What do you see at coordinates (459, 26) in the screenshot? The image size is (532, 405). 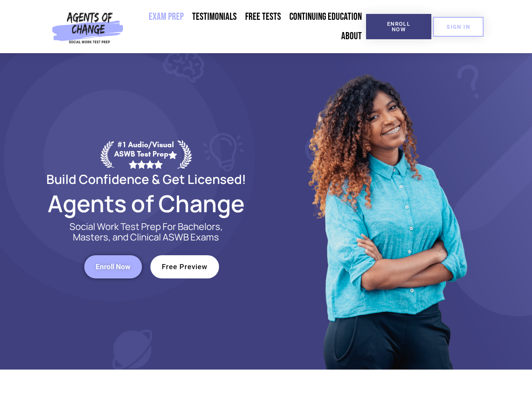 I see `a: SIGN IN` at bounding box center [459, 26].